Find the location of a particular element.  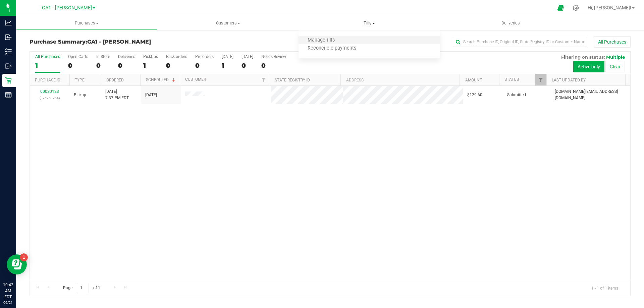

a: Deliveries is located at coordinates (510, 23).